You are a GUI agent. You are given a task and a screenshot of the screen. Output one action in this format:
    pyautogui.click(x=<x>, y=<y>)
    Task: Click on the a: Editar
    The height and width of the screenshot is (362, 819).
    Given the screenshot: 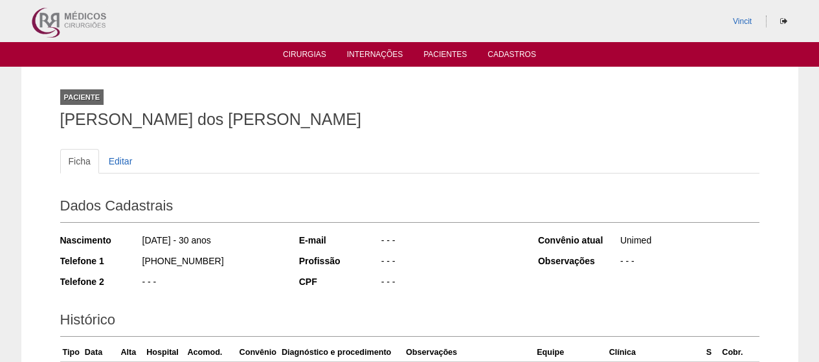 What is the action you would take?
    pyautogui.click(x=120, y=161)
    